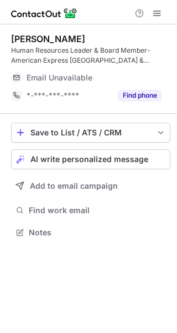 The image size is (177, 333). I want to click on button: Add to email campaign, so click(91, 186).